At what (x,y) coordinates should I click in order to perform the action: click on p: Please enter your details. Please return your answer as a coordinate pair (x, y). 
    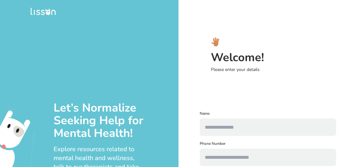
    Looking at the image, I should click on (284, 70).